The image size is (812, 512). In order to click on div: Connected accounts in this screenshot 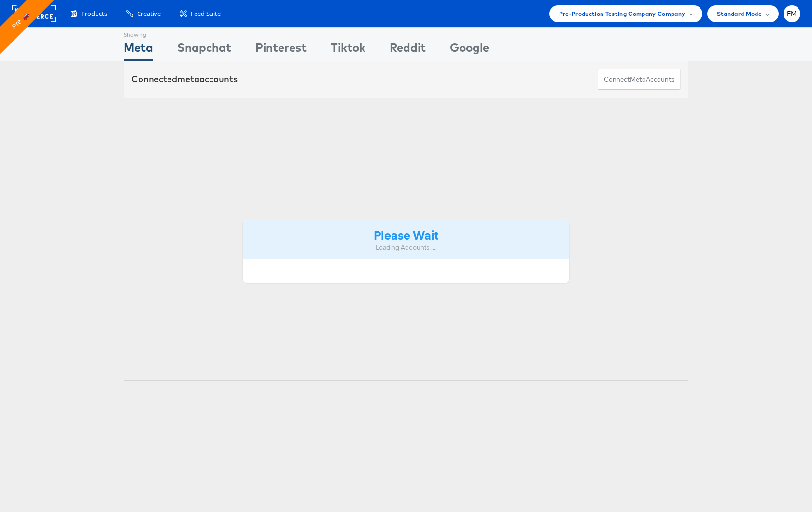, I will do `click(184, 79)`.